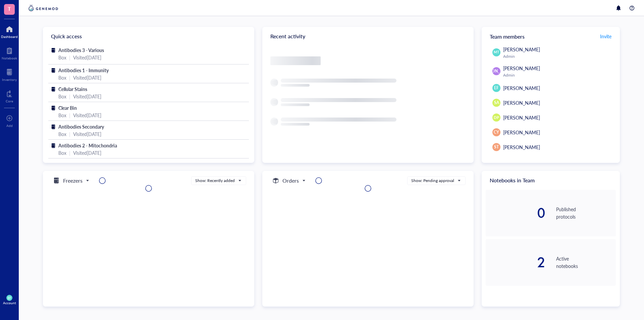 The image size is (644, 320). I want to click on span: Antibodies 2 - Mitochondria, so click(88, 145).